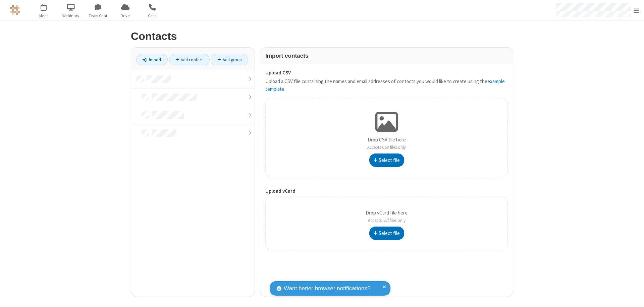 This screenshot has width=644, height=307. What do you see at coordinates (229, 60) in the screenshot?
I see `a: Add group` at bounding box center [229, 60].